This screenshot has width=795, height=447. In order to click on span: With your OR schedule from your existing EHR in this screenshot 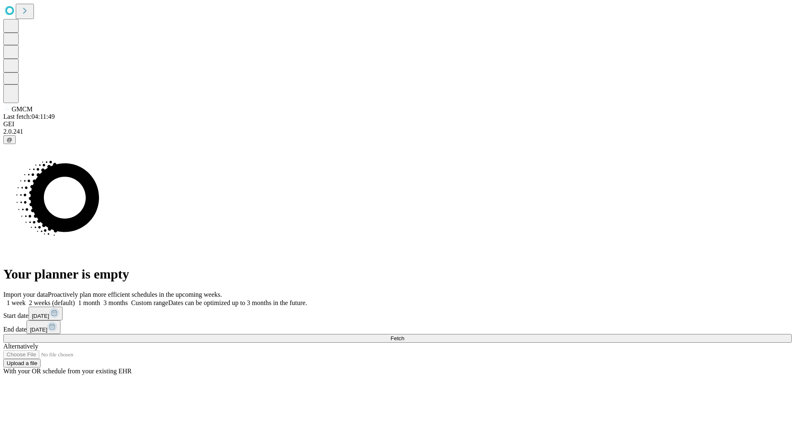, I will do `click(67, 371)`.